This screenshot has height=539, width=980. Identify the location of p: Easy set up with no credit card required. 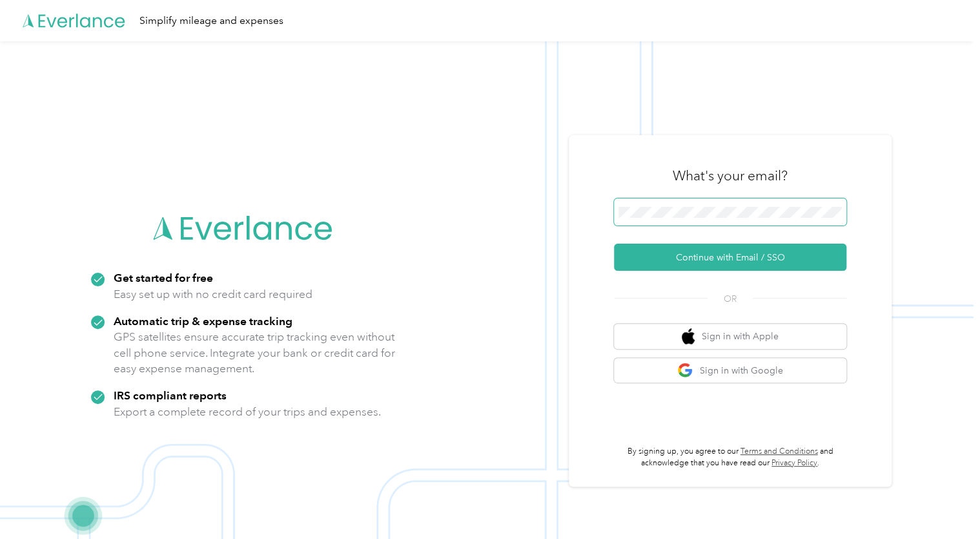
(213, 294).